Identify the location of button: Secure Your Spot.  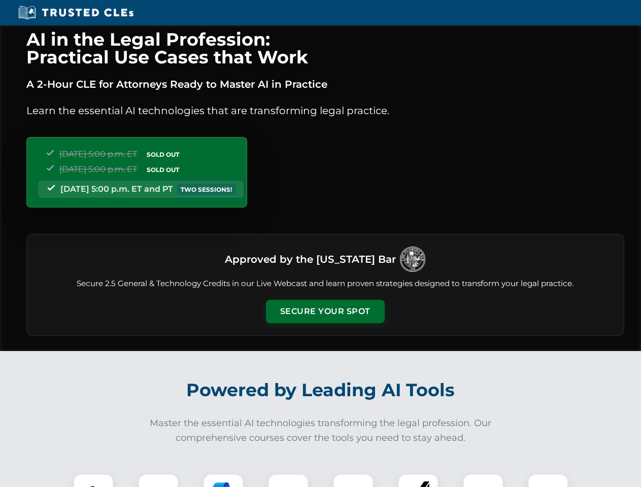
(325, 311).